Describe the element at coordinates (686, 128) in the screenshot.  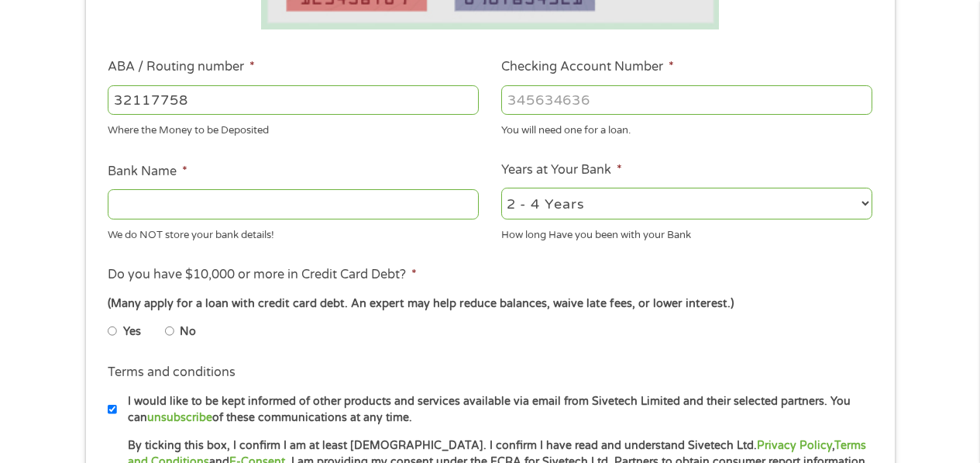
I see `div: You will need one for a loan.` at that location.